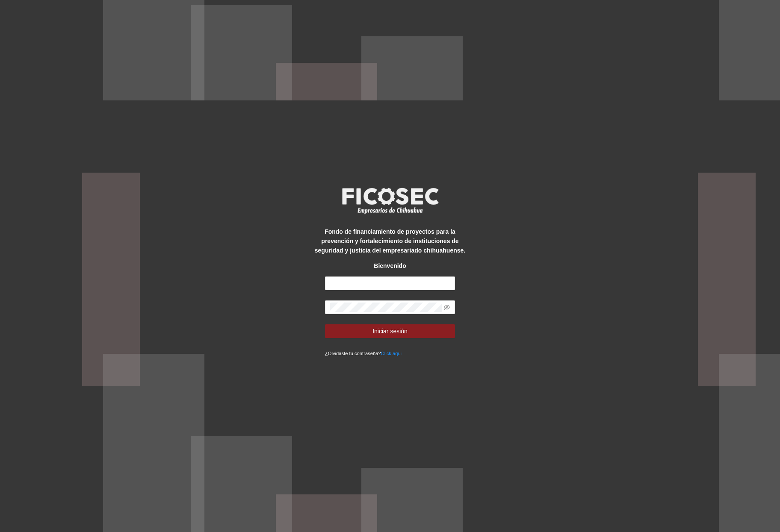 This screenshot has width=780, height=532. I want to click on img: logo, so click(390, 201).